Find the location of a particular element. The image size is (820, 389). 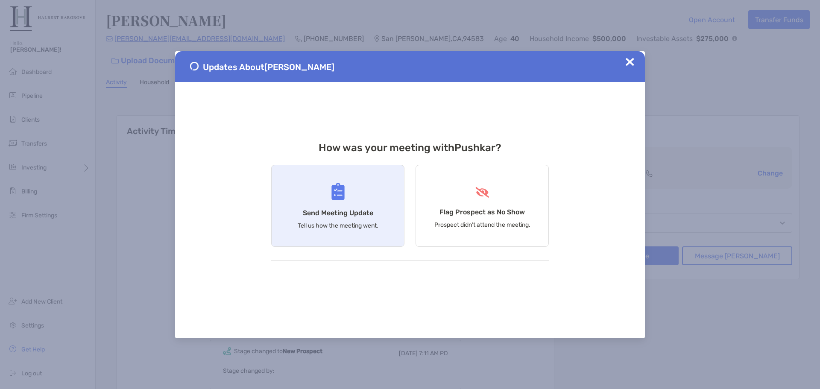

h3: How was your meeting with Pushkar ? is located at coordinates (410, 148).